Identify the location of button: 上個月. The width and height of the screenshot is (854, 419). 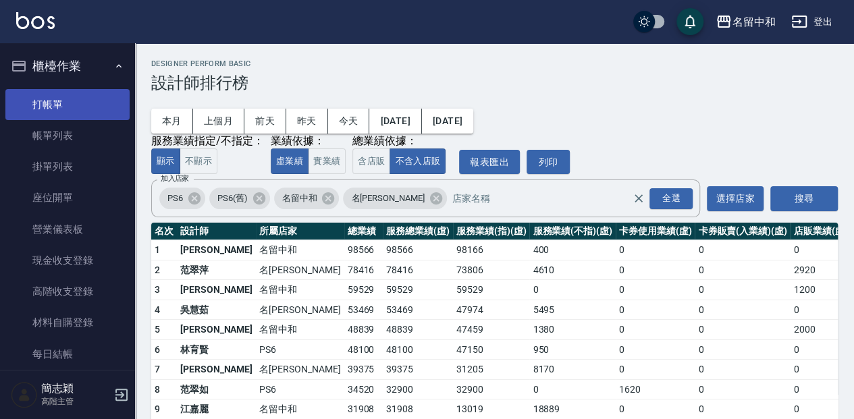
(219, 121).